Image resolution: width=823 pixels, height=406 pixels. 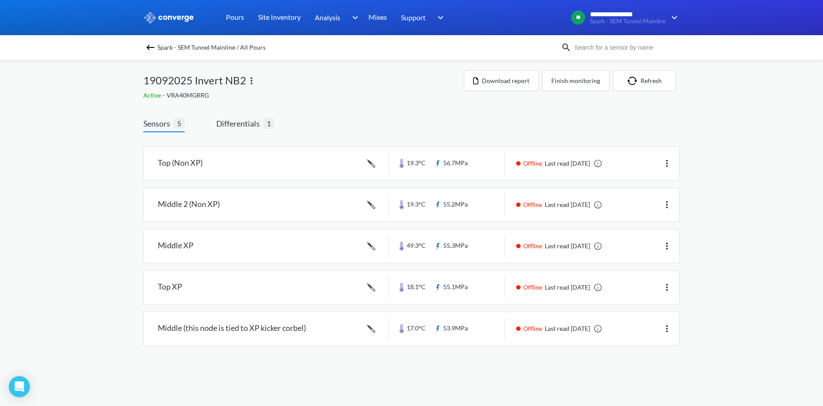 What do you see at coordinates (269, 123) in the screenshot?
I see `span: 1` at bounding box center [269, 123].